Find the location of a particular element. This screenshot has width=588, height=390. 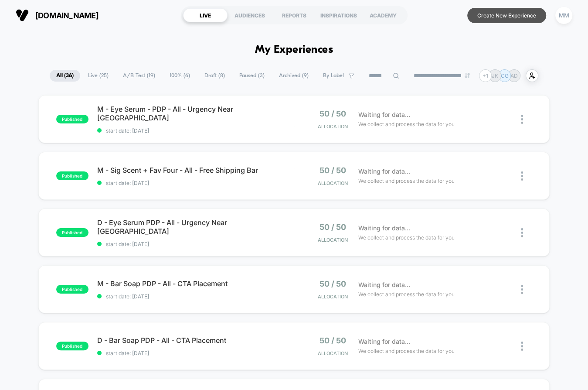

h1: My Experiences is located at coordinates (294, 50).